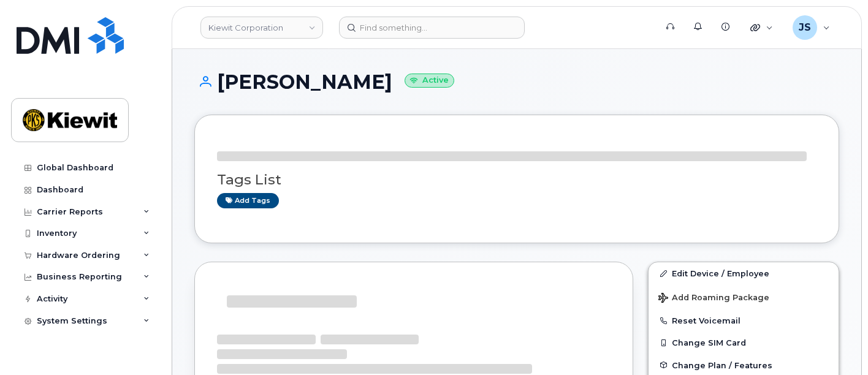 This screenshot has width=868, height=375. I want to click on small: Active, so click(429, 80).